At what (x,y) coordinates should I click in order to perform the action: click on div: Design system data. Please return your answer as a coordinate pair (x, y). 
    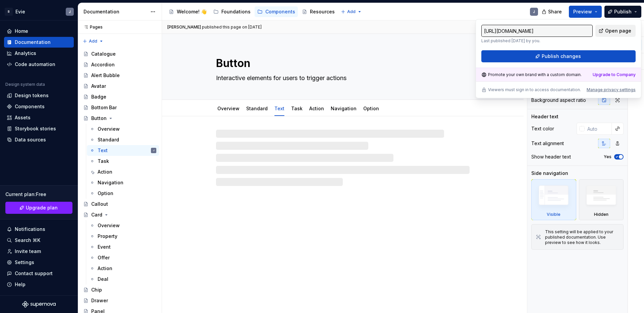
    Looking at the image, I should click on (25, 85).